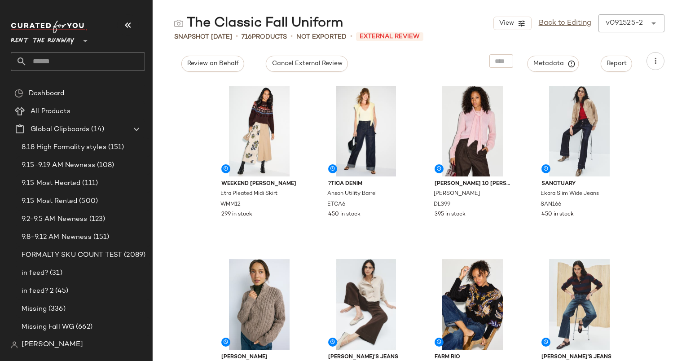  Describe the element at coordinates (37, 291) in the screenshot. I see `span: in feed? 2` at that location.